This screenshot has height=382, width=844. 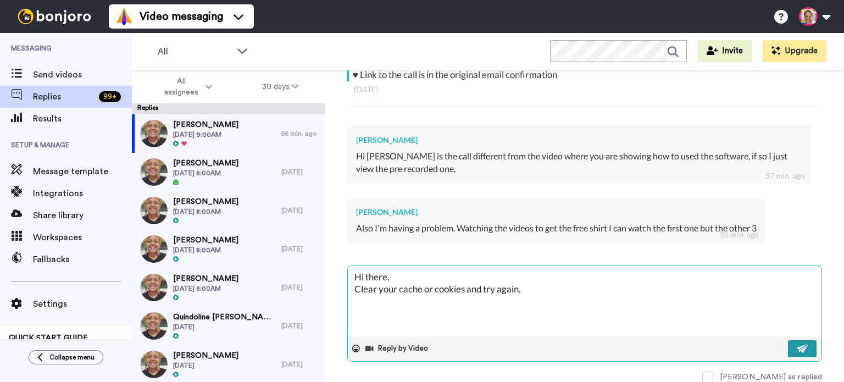 I want to click on span: QUICK START GUIDE, so click(x=48, y=338).